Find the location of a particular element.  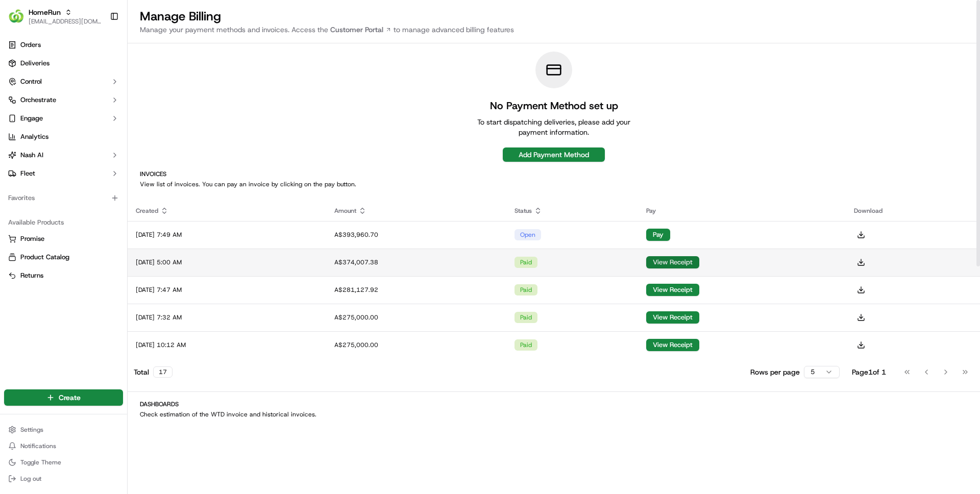

img: Nash is located at coordinates (21, 21).